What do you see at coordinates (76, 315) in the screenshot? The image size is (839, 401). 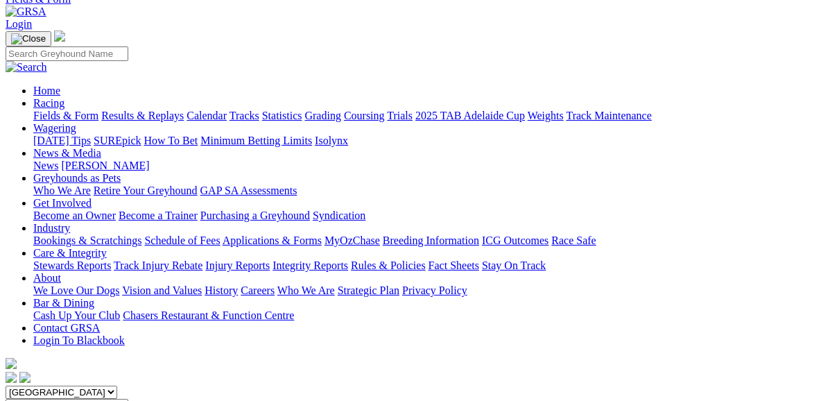 I see `a: Cash Up Your Club` at bounding box center [76, 315].